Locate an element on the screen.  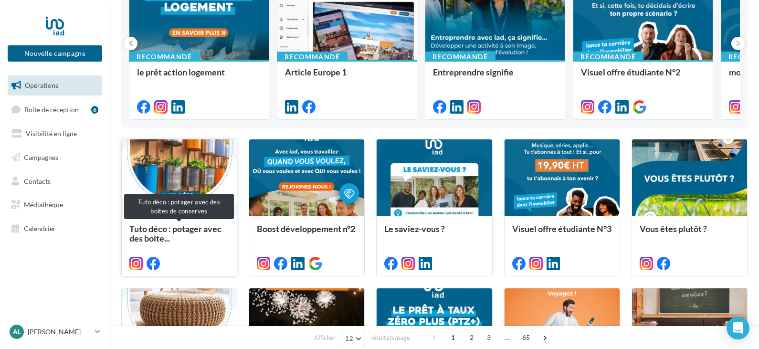
span: Le saviez-vous ? is located at coordinates (414, 229).